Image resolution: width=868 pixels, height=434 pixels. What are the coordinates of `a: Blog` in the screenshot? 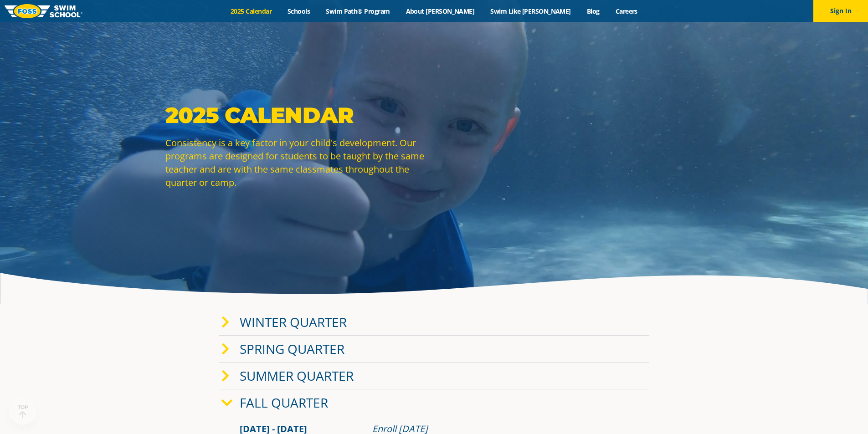 It's located at (593, 11).